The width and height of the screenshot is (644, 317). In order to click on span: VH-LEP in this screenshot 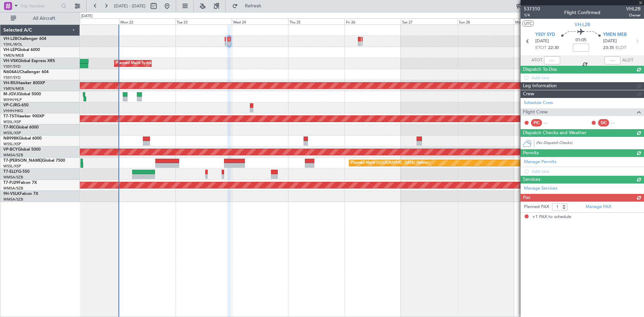, I will do `click(10, 50)`.